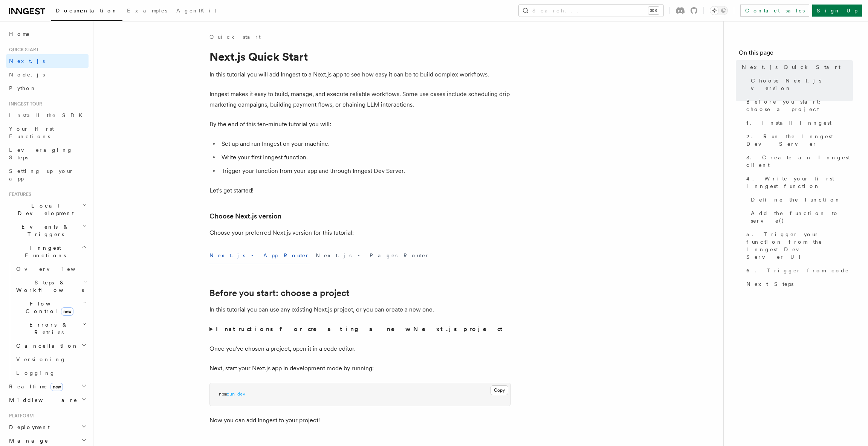  What do you see at coordinates (791, 67) in the screenshot?
I see `span: Next.js Quick Start` at bounding box center [791, 67].